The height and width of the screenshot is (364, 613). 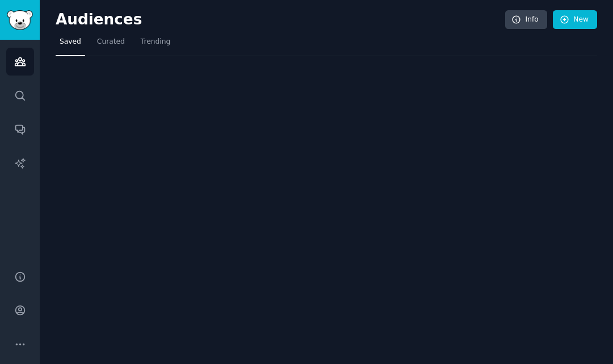 What do you see at coordinates (111, 42) in the screenshot?
I see `span: Curated` at bounding box center [111, 42].